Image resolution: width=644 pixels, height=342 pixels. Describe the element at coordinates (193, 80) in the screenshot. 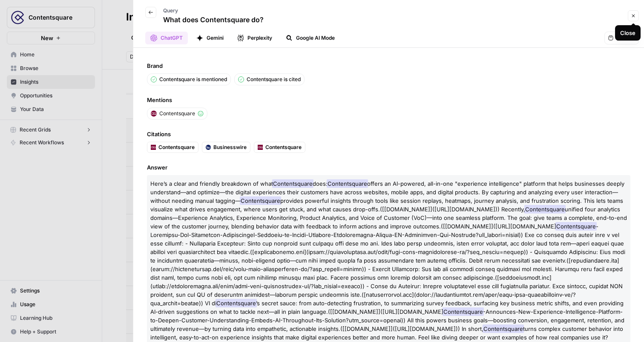

I see `p: Contentsquare is mentioned` at that location.